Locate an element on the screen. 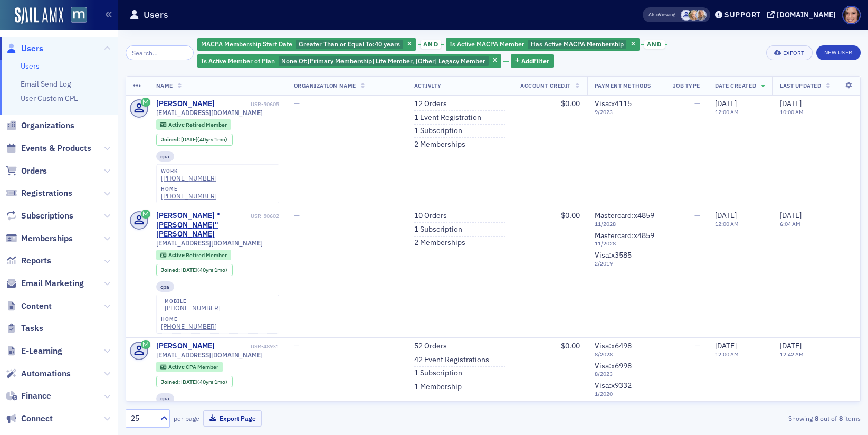 The image size is (868, 435). div: Also is located at coordinates (653, 14).